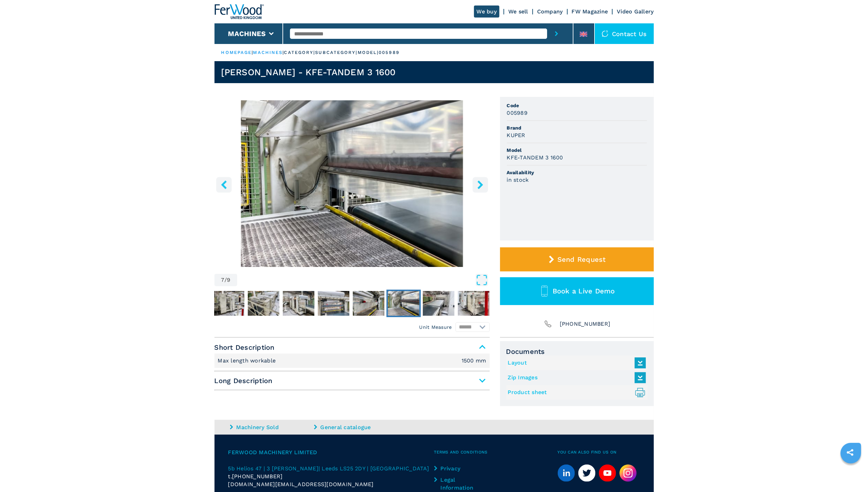 Image resolution: width=868 pixels, height=492 pixels. What do you see at coordinates (247, 360) in the screenshot?
I see `p: Max length workable` at bounding box center [247, 360].